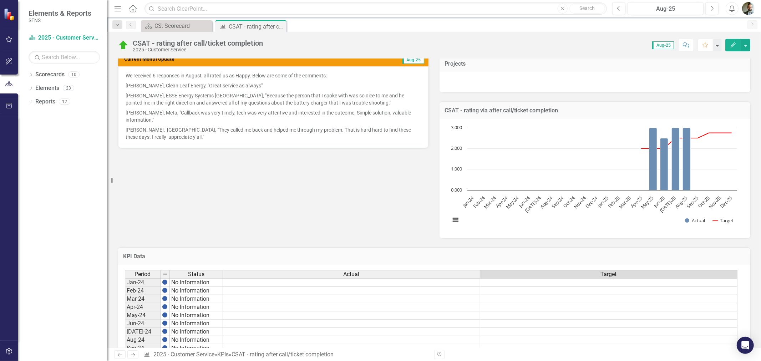  Describe the element at coordinates (74, 75) in the screenshot. I see `div: 10` at that location.